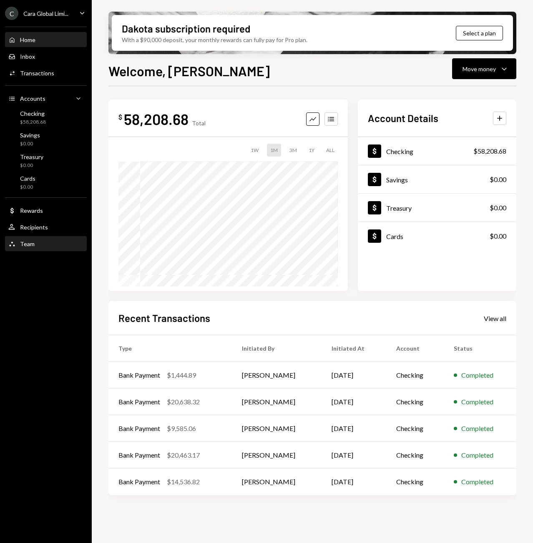  Describe the element at coordinates (353, 349) in the screenshot. I see `th: Initiated At` at that location.